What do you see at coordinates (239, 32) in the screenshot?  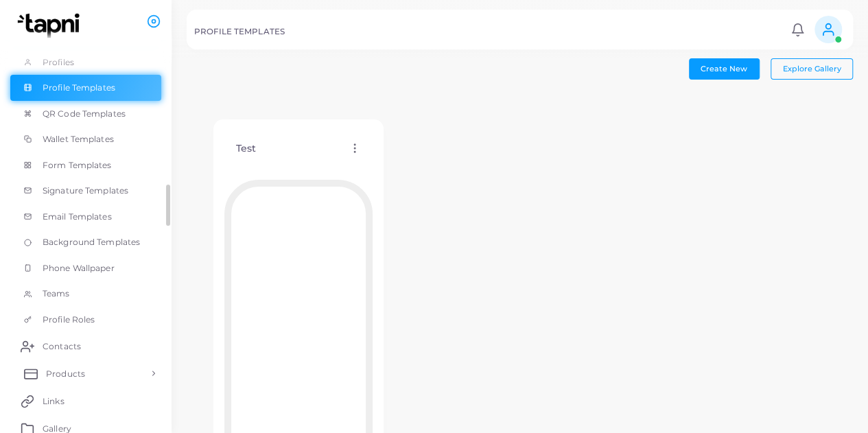 I see `h5: PROFILE TEMPLATES` at bounding box center [239, 32].